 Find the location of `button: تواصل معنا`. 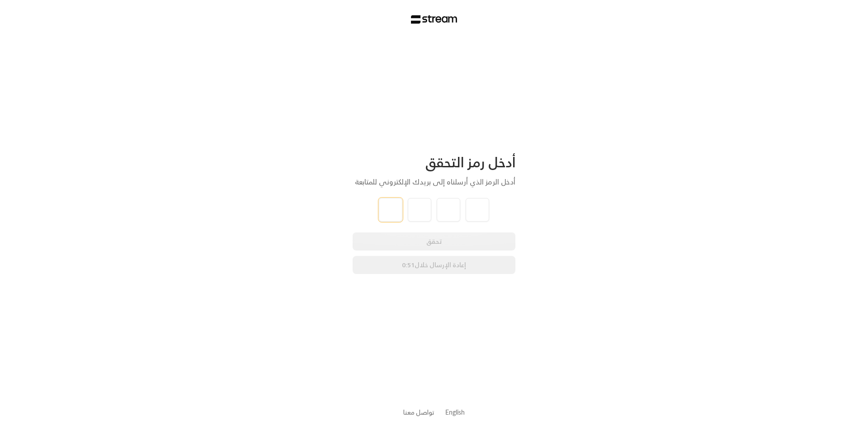

button: تواصل معنا is located at coordinates (419, 412).